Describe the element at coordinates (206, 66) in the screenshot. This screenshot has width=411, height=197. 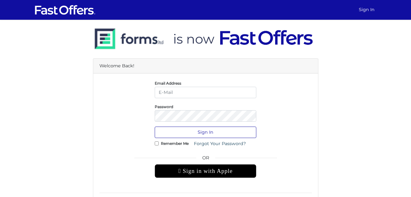
I see `div: Welcome Back!` at that location.